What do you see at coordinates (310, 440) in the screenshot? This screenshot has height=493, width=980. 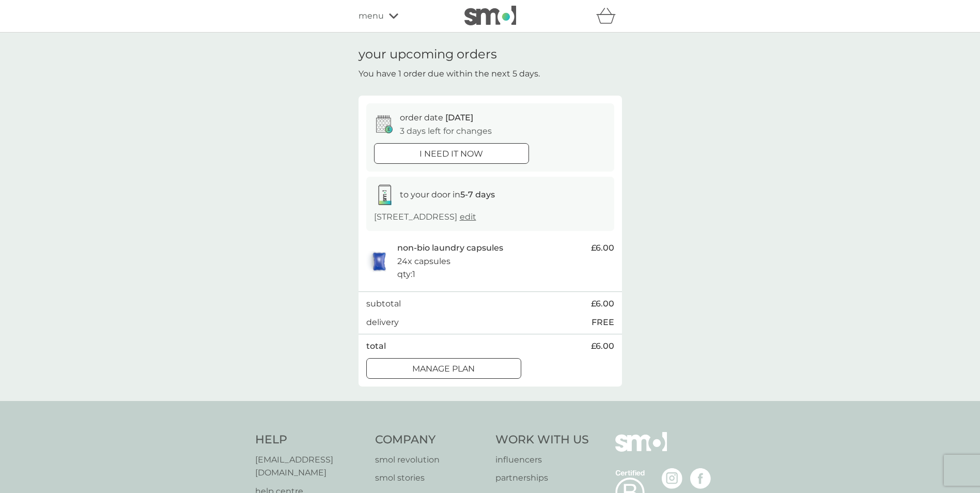 I see `h4: Help` at bounding box center [310, 440].